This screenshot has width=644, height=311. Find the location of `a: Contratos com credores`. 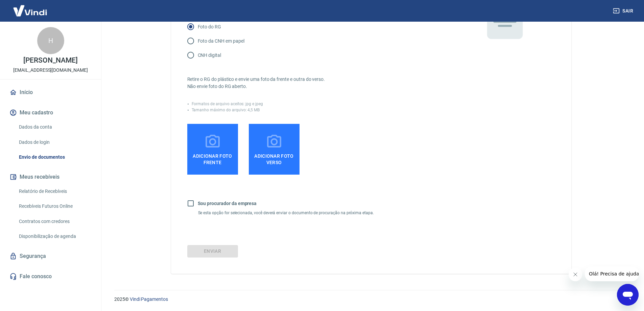

a: Contratos com credores is located at coordinates (54, 221).